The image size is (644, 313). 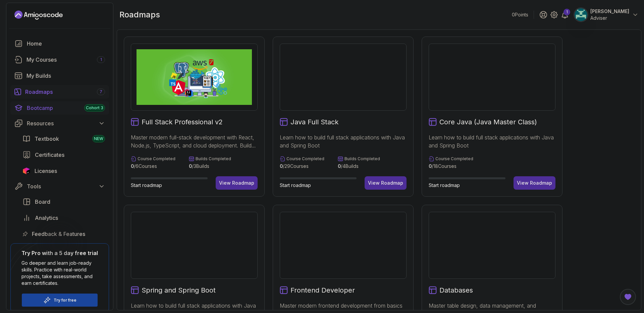 What do you see at coordinates (60, 108) in the screenshot?
I see `a: bootcamp` at bounding box center [60, 108].